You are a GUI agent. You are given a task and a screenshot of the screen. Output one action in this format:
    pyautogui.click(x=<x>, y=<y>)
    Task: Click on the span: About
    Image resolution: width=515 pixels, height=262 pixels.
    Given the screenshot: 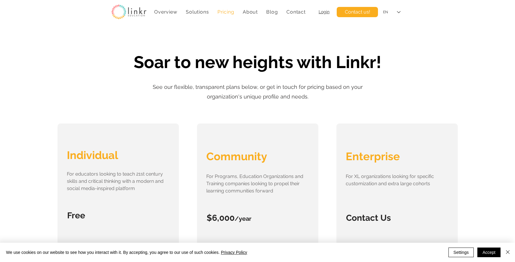 What is the action you would take?
    pyautogui.click(x=251, y=12)
    